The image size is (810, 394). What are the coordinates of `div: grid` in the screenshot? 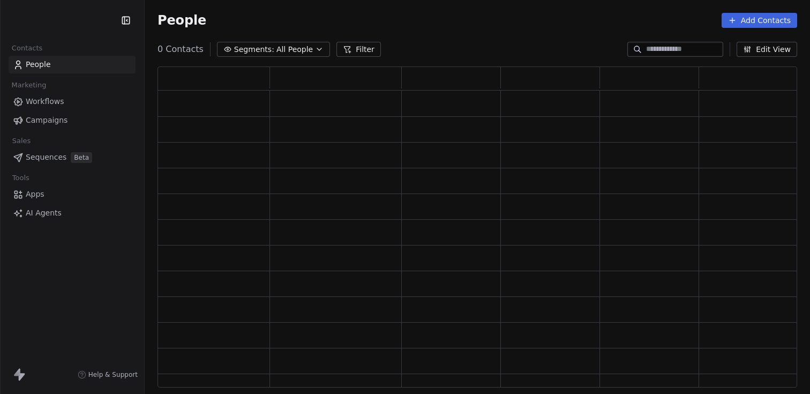 It's located at (478, 239).